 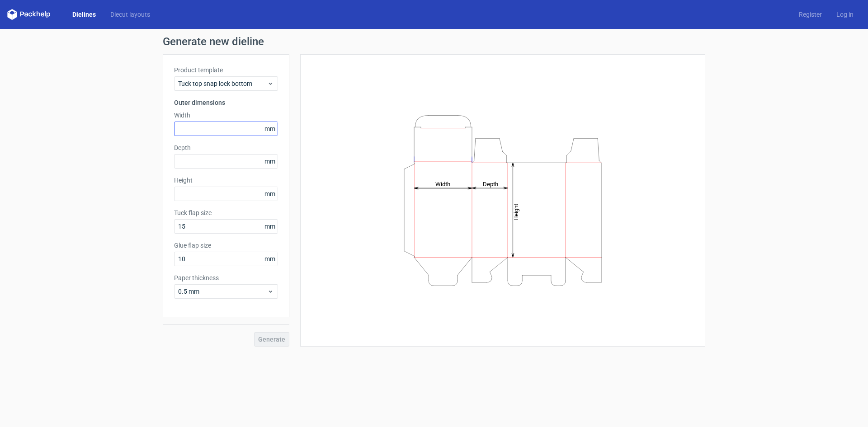 What do you see at coordinates (226, 115) in the screenshot?
I see `label: Width` at bounding box center [226, 115].